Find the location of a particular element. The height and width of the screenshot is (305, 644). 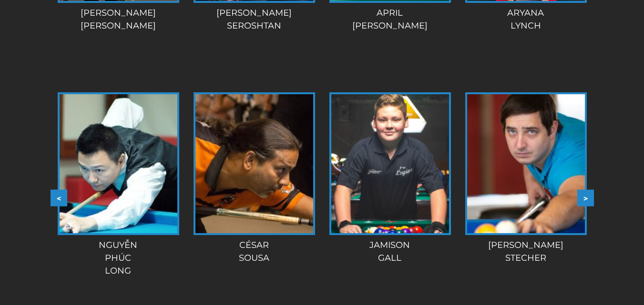

img: marcel-stecher-2-225x320.jpg is located at coordinates (525, 164).